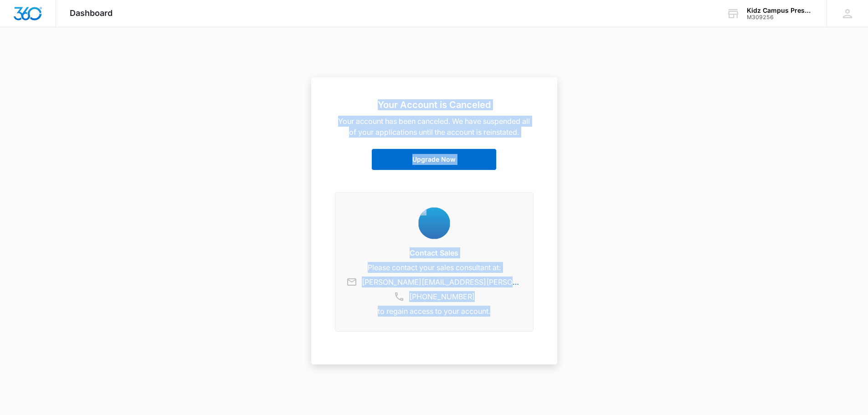 The height and width of the screenshot is (415, 868). Describe the element at coordinates (780, 17) in the screenshot. I see `div: account id` at that location.